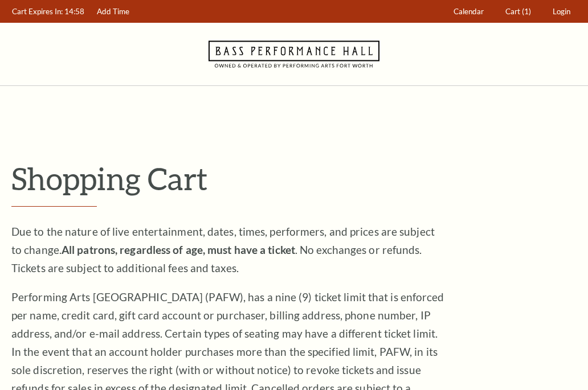 This screenshot has width=588, height=390. What do you see at coordinates (223, 250) in the screenshot?
I see `span: Due to the nature of live entertainment, dates, times, performers, and prices are subject to chan...` at bounding box center [223, 250].